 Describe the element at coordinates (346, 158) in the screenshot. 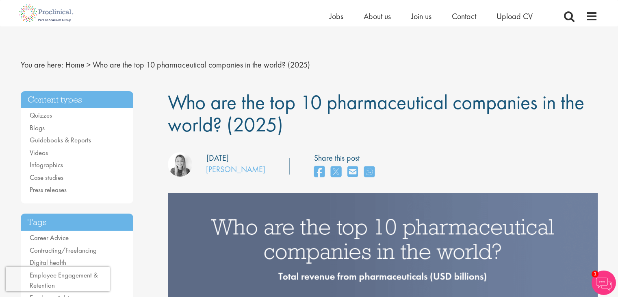

I see `label: Share this post` at that location.